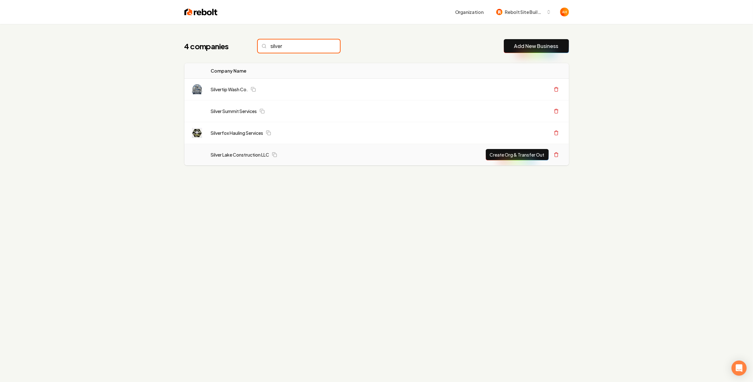 This screenshot has width=753, height=382. I want to click on th: Company Name, so click(290, 71).